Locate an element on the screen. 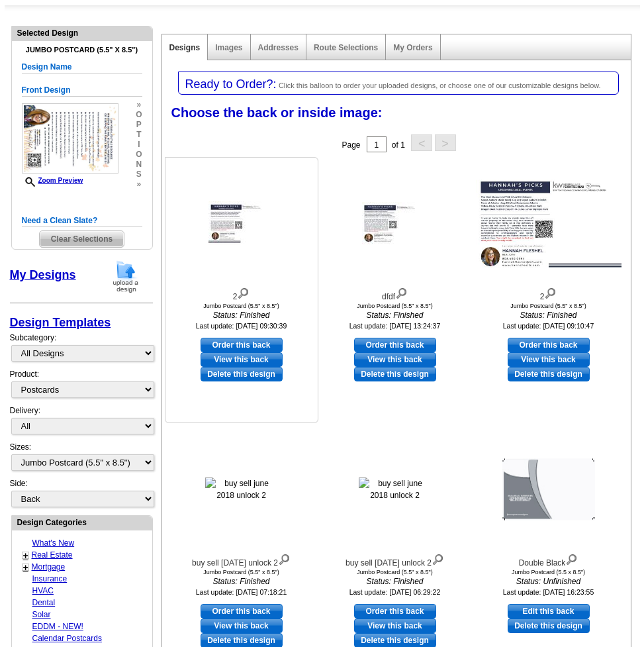 The height and width of the screenshot is (647, 644). span: Choose the back or inside image: is located at coordinates (277, 113).